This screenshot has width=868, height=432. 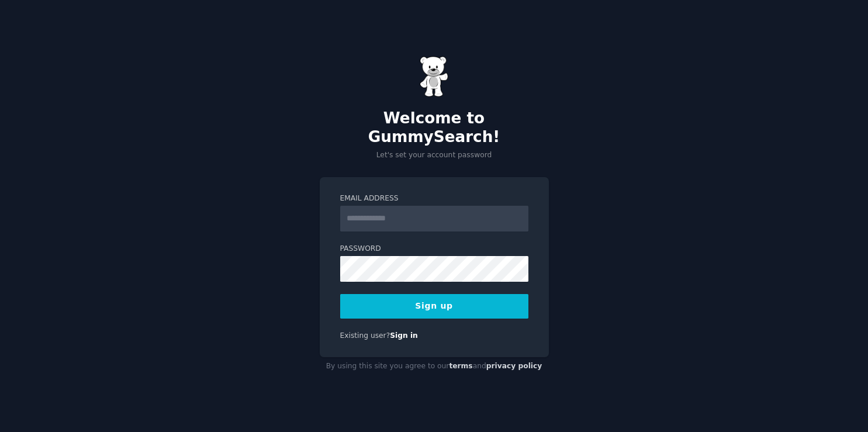 I want to click on a: Sign in, so click(x=404, y=336).